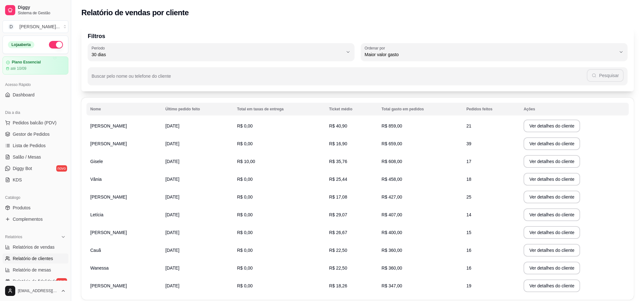  What do you see at coordinates (35, 95) in the screenshot?
I see `a: Dashboard` at bounding box center [35, 95].